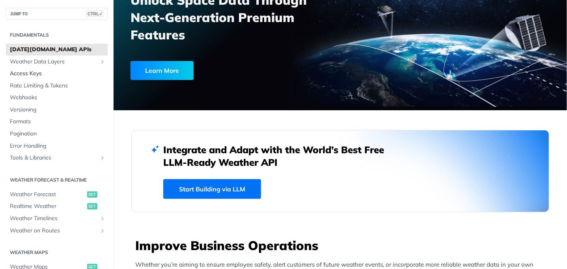 This screenshot has height=269, width=567. What do you see at coordinates (57, 253) in the screenshot?
I see `h2: Weather Maps` at bounding box center [57, 253].